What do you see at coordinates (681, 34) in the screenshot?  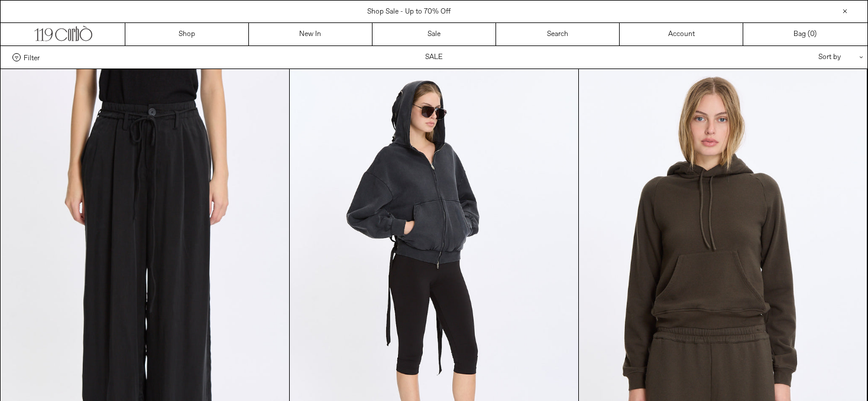 I see `a: Account` at bounding box center [681, 34].